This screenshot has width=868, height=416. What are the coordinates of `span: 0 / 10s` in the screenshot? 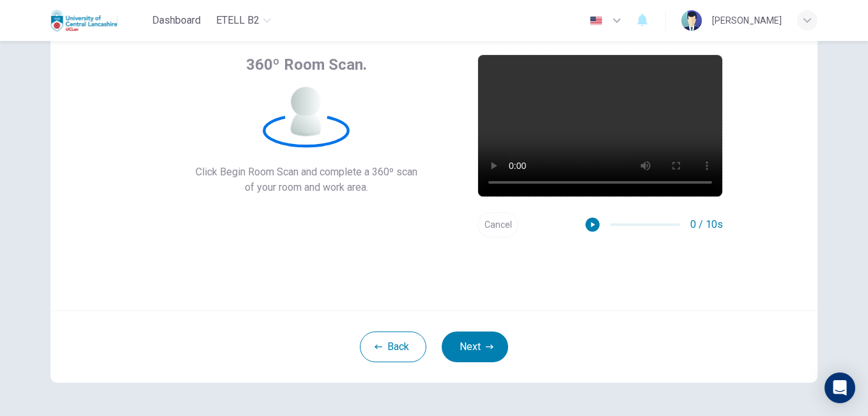 It's located at (706, 224).